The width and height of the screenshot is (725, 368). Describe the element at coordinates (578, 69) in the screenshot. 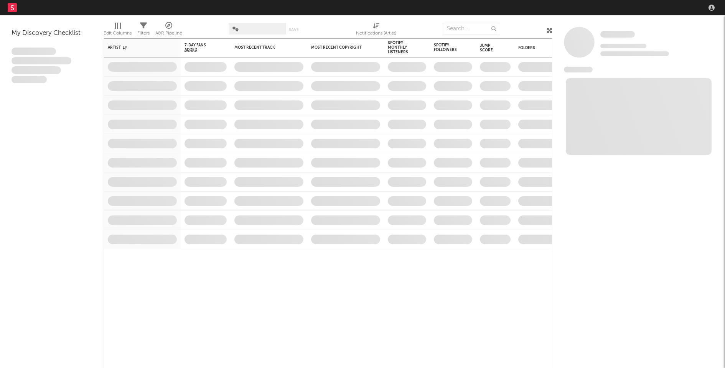

I see `span: News Feed` at that location.